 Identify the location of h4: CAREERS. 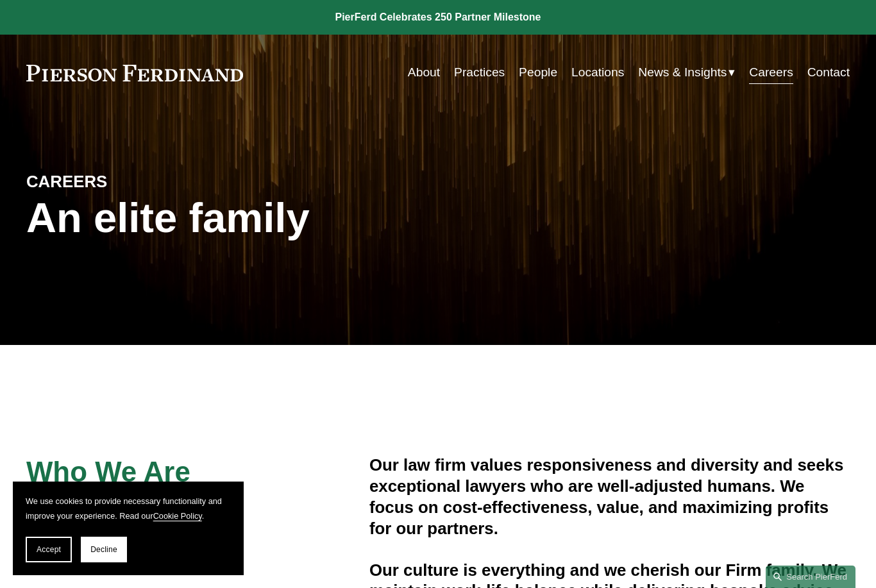
(129, 182).